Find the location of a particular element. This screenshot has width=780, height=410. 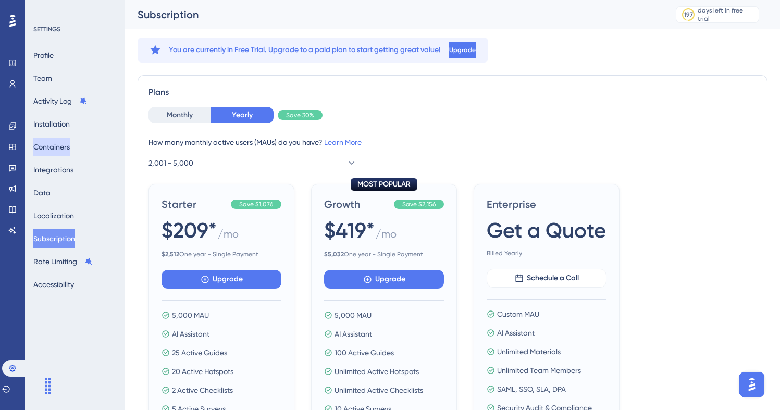

span: Get a Quote is located at coordinates (546, 230).